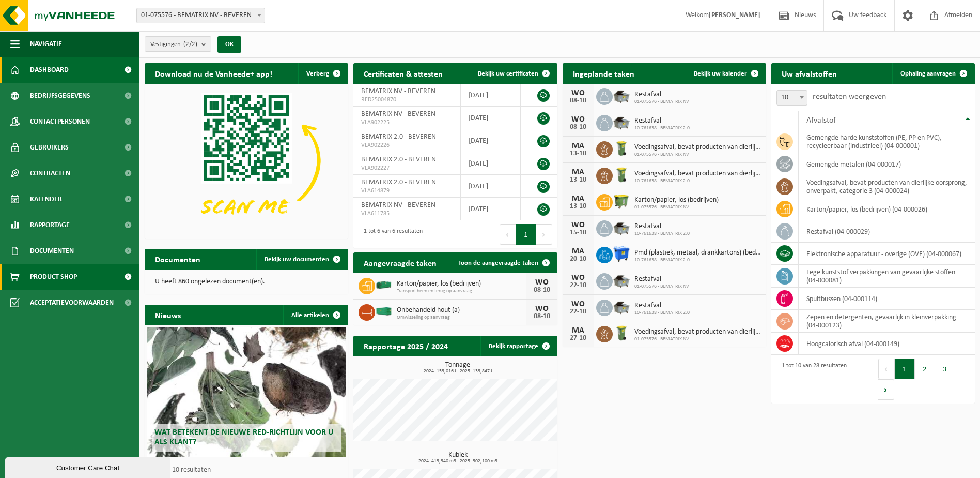 The height and width of the screenshot is (478, 980). What do you see at coordinates (302, 259) in the screenshot?
I see `a: Bekijk uw documenten` at bounding box center [302, 259].